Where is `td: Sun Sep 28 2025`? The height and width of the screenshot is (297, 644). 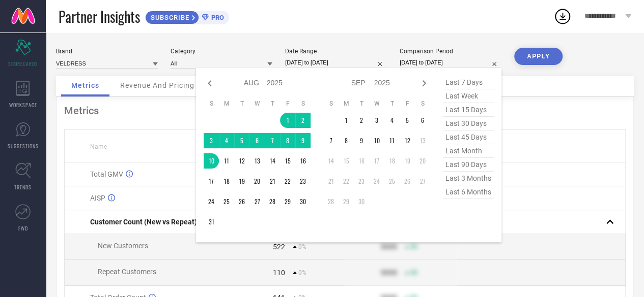
td: Sun Sep 28 2025 is located at coordinates (331, 201).